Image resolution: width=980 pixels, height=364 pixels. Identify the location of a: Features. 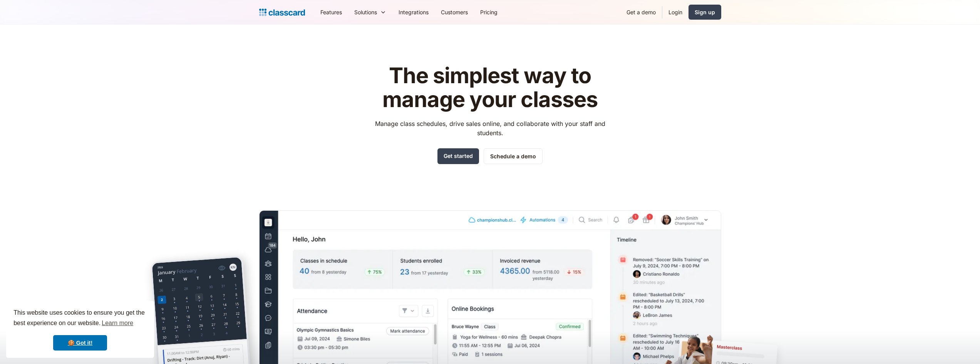
(331, 12).